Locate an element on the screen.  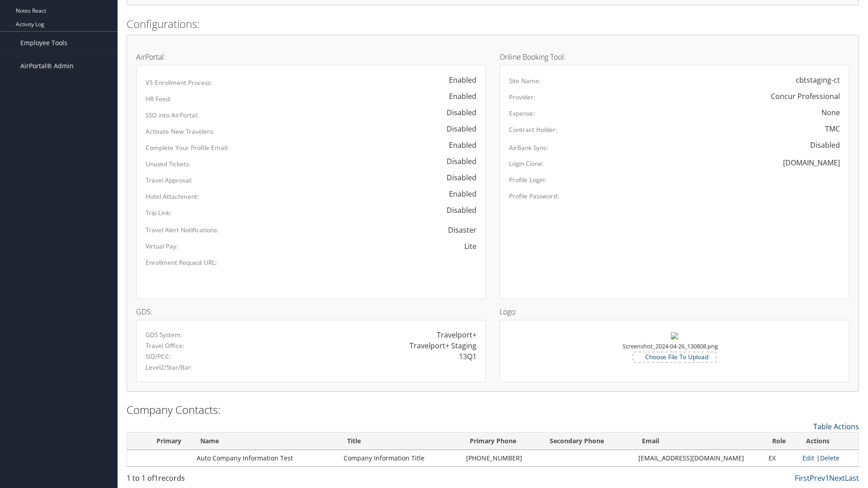
label: Profile Login: is located at coordinates (528, 180).